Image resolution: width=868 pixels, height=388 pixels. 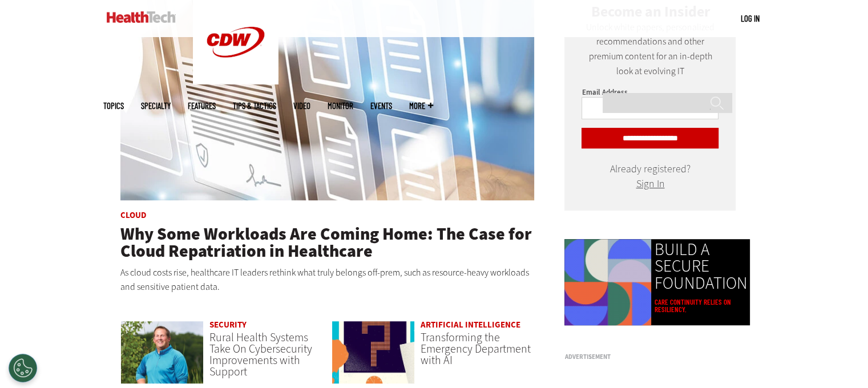 I want to click on img: Home, so click(x=141, y=17).